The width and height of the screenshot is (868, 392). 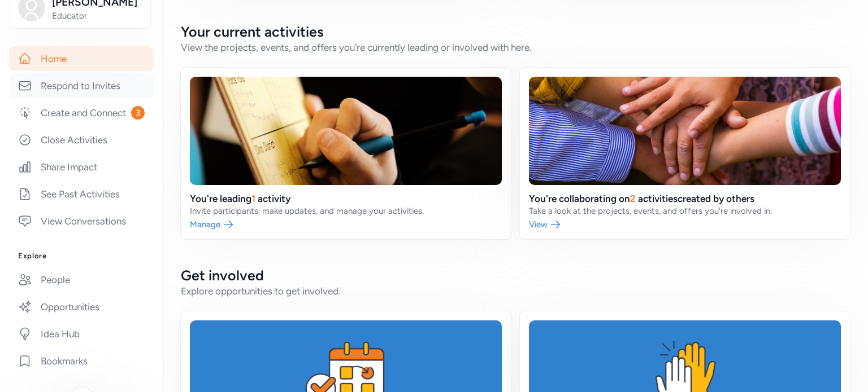 What do you see at coordinates (81, 362) in the screenshot?
I see `a: Bookmarks` at bounding box center [81, 362].